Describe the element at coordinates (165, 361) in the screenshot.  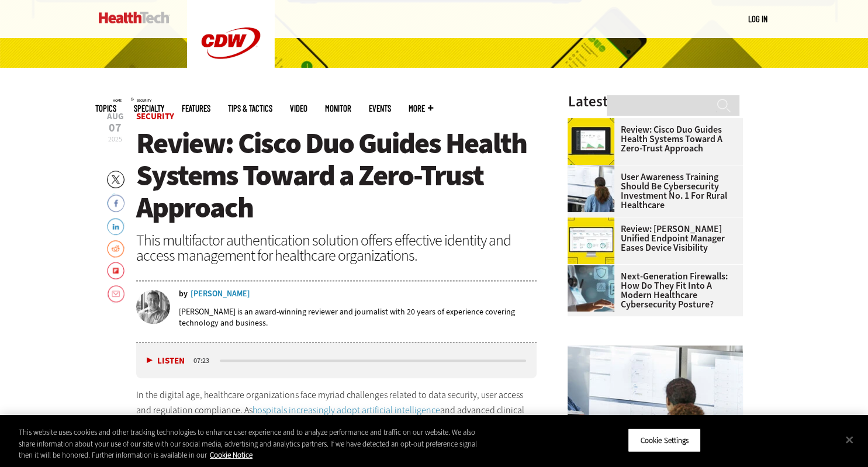
I see `button: Listen` at that location.